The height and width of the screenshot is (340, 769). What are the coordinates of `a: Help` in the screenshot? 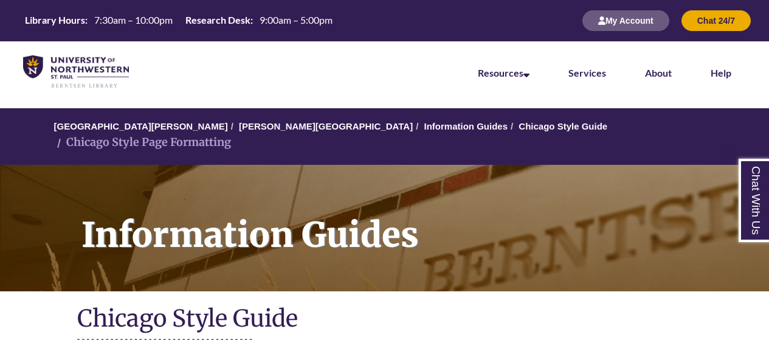 It's located at (721, 72).